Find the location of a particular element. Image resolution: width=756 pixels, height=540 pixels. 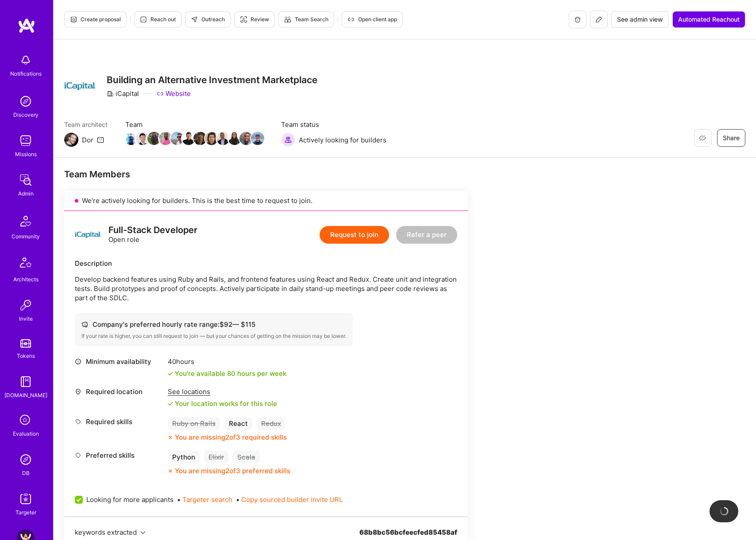

div: You're available 80 hours per week is located at coordinates (227, 373).